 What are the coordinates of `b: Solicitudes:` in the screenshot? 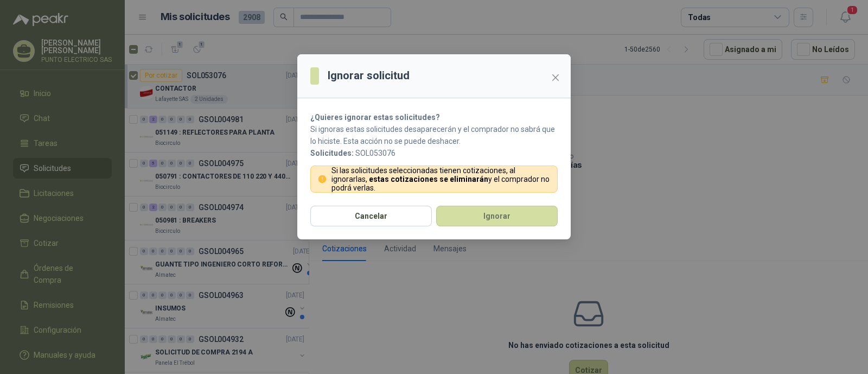 It's located at (331, 153).